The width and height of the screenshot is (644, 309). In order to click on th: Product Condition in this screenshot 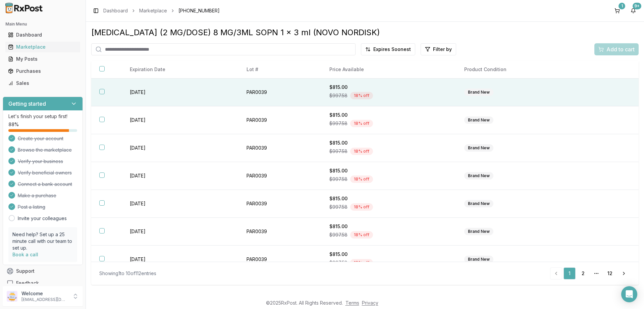, I will do `click(522, 69)`.